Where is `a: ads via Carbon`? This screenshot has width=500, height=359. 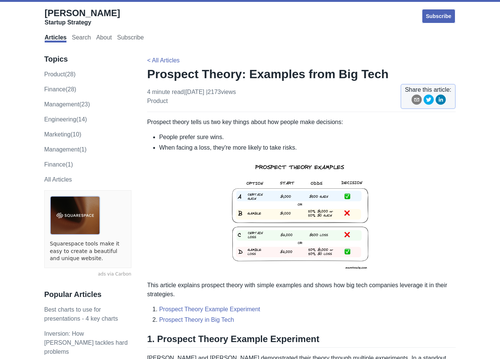
a: ads via Carbon is located at coordinates (88, 274).